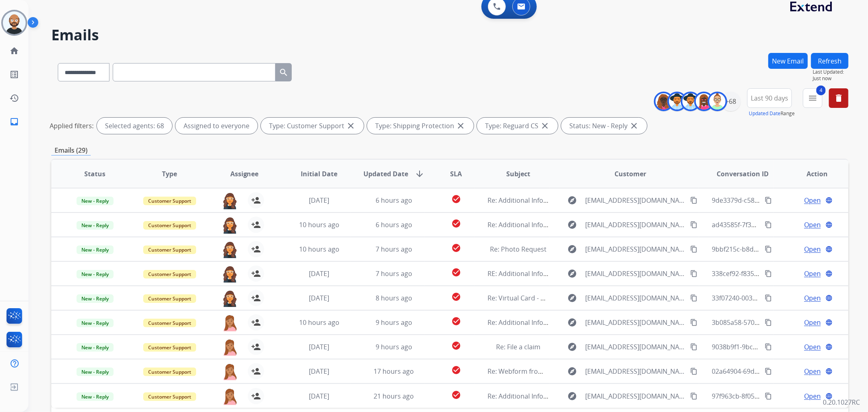 This screenshot has height=412, width=868. What do you see at coordinates (420, 174) in the screenshot?
I see `mat-icon: arrow_downward` at bounding box center [420, 174].